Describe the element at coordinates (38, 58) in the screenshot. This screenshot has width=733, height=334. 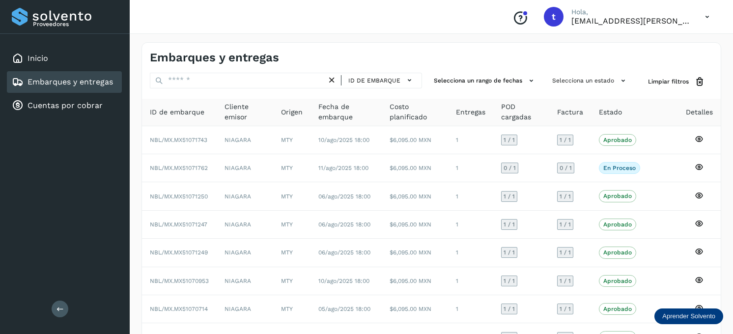
I see `a: Inicio` at that location.